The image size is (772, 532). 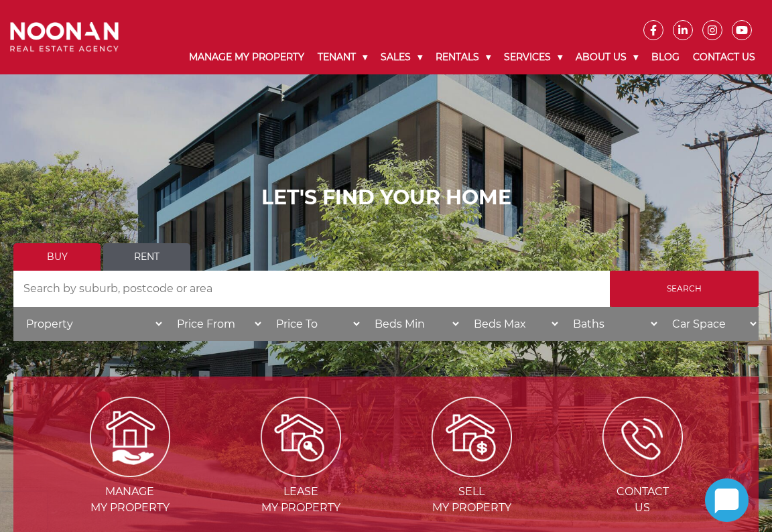 What do you see at coordinates (386, 198) in the screenshot?
I see `h1: LET'S FIND YOUR HOME` at bounding box center [386, 198].